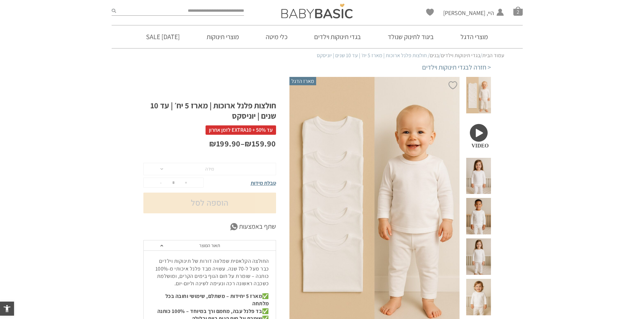 Image resolution: width=634 pixels, height=319 pixels. Describe the element at coordinates (223, 37) in the screenshot. I see `a: מוצרי תינוקות` at that location.